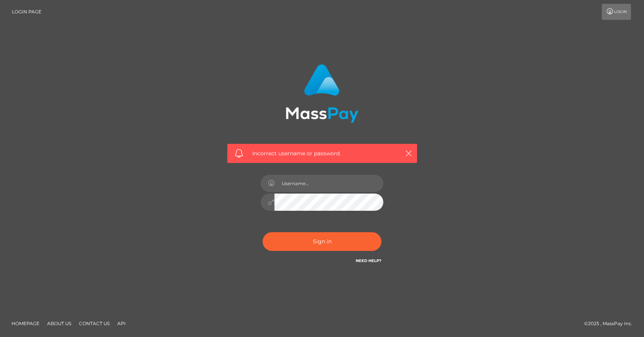 This screenshot has width=644, height=337. What do you see at coordinates (59, 323) in the screenshot?
I see `a: About Us` at bounding box center [59, 323].